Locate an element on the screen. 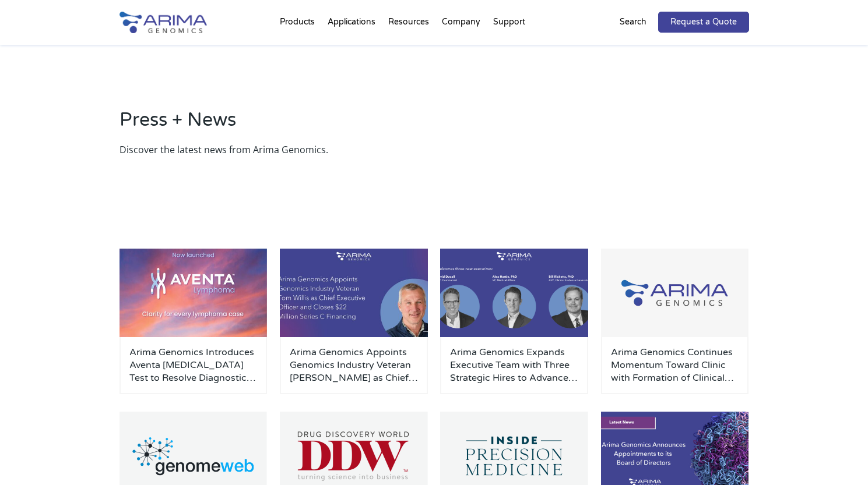  img: Personnel-Announcement-LinkedIn-Carousel-22025-500x300.png is located at coordinates (514, 293).